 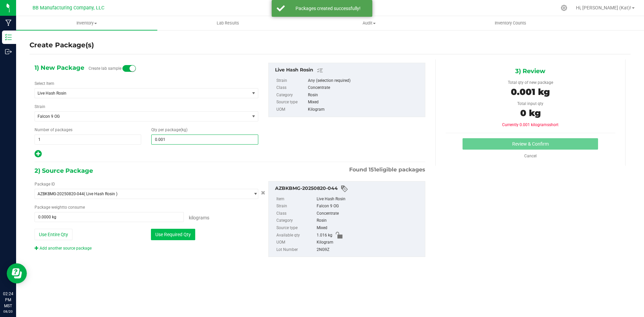 What do you see at coordinates (199, 218) in the screenshot?
I see `span: Kilograms` at bounding box center [199, 218].